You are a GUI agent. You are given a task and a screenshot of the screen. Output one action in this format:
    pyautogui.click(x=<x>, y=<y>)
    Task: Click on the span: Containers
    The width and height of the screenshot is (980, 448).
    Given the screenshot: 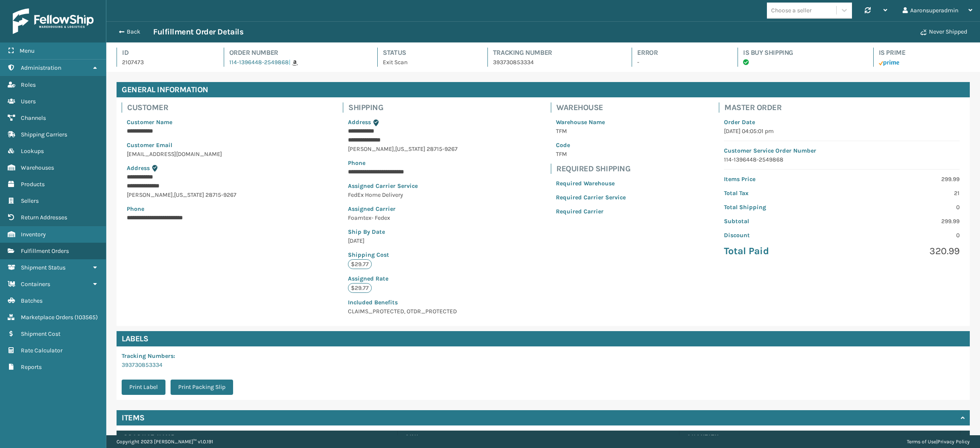 What is the action you would take?
    pyautogui.click(x=36, y=284)
    